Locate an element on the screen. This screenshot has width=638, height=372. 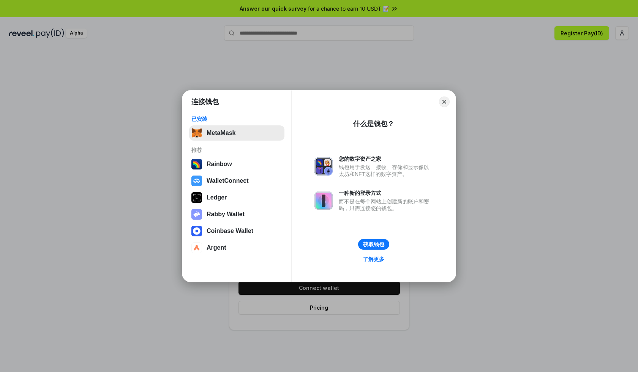
button: 获取钱包 is located at coordinates (373, 244).